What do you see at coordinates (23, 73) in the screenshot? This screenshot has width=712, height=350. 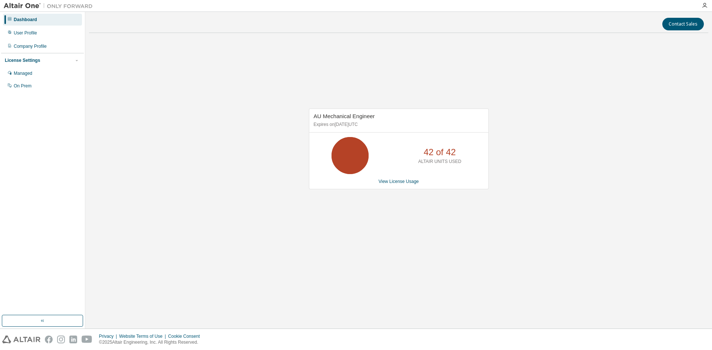 I see `div: Managed` at bounding box center [23, 73].